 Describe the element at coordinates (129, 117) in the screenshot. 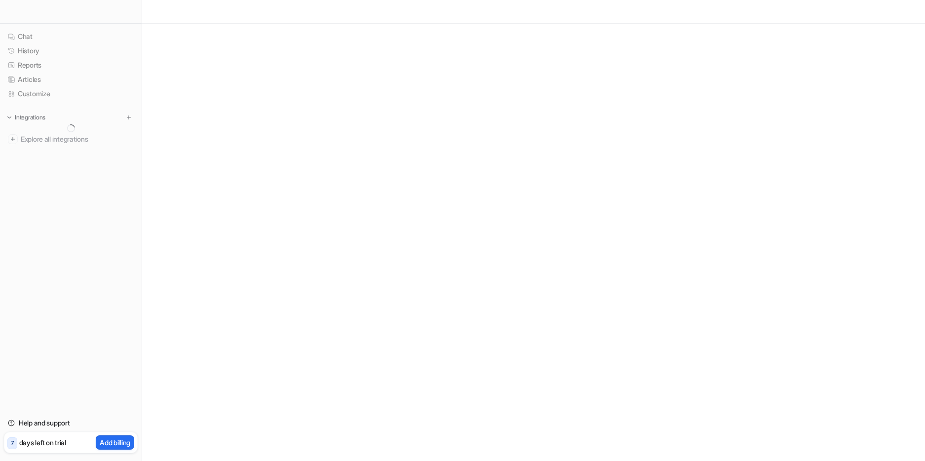

I see `img: menu_add.svg` at that location.